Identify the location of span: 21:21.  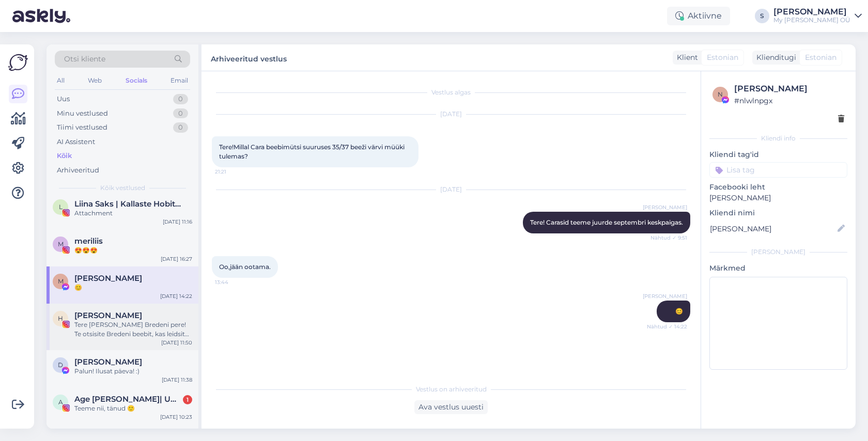
(234, 171).